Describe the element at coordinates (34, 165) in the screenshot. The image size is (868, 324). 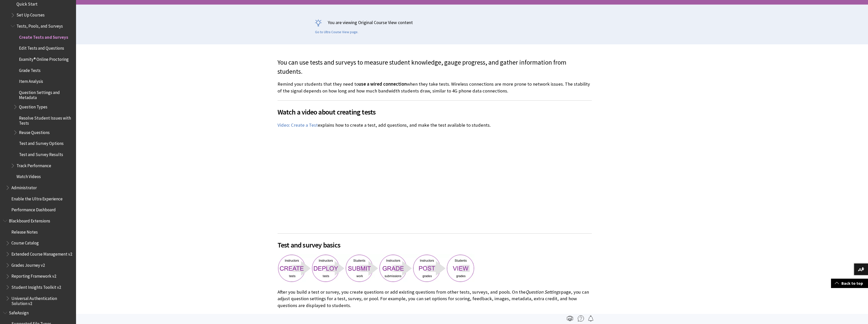
I see `span: Track Performance` at that location.